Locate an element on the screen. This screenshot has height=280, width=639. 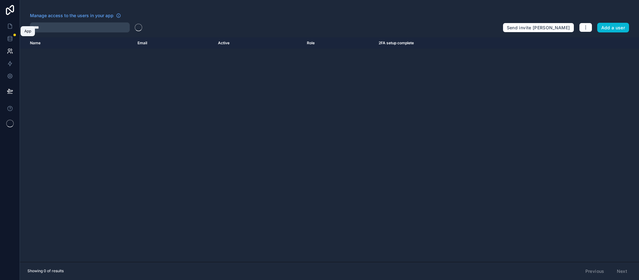
button: Add a user is located at coordinates (614, 28).